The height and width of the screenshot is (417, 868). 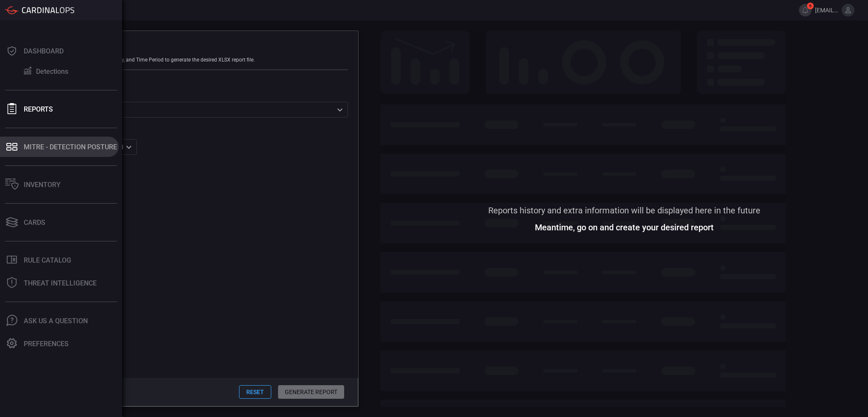 What do you see at coordinates (60, 283) in the screenshot?
I see `div: Threat Intelligence` at bounding box center [60, 283].